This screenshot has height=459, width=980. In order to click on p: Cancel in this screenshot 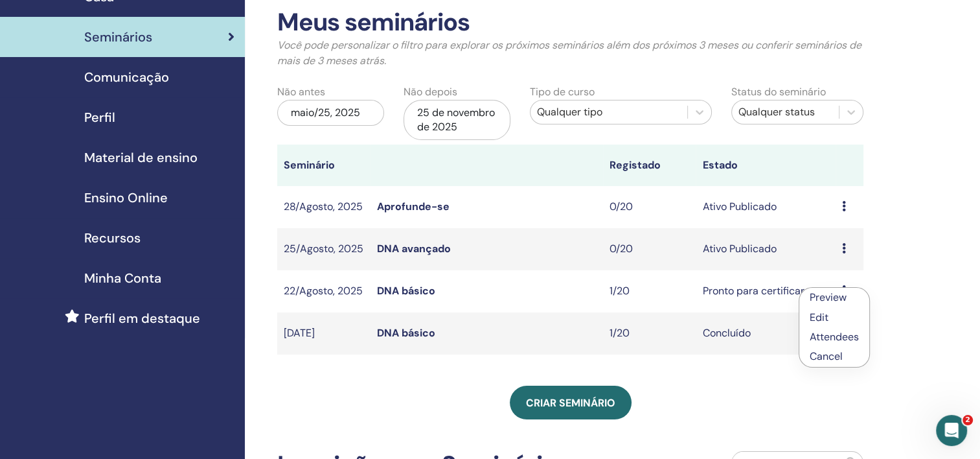, I will do `click(834, 356)`.